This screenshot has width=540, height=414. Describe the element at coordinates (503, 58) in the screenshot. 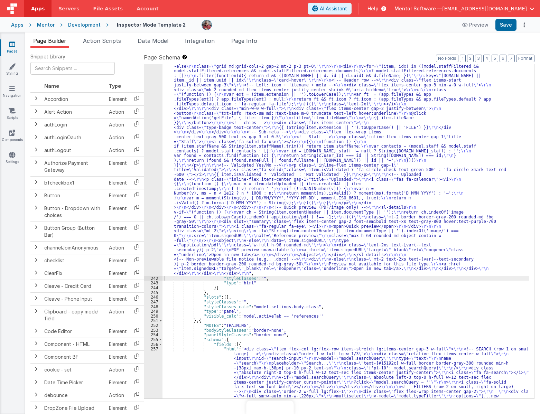

I see `button: 6` at that location.